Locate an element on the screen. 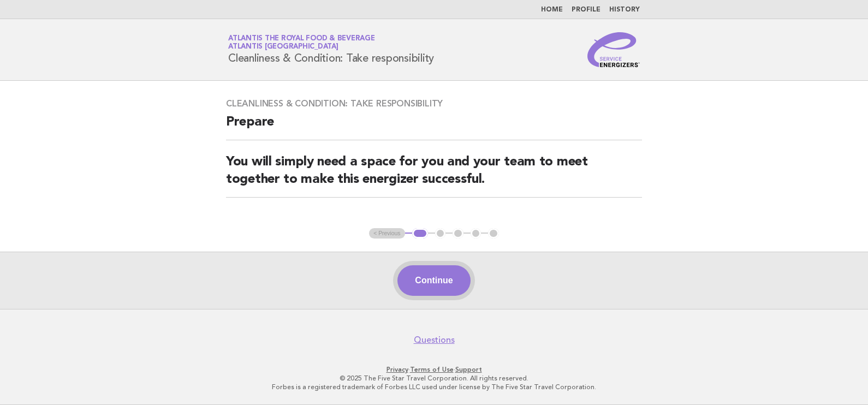 The image size is (868, 405). a: Profile is located at coordinates (586, 10).